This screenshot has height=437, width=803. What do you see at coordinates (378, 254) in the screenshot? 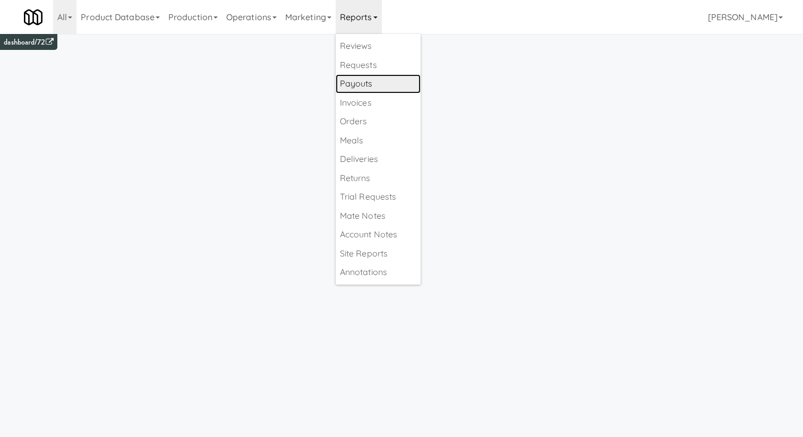
I see `a: Site Reports` at bounding box center [378, 254].